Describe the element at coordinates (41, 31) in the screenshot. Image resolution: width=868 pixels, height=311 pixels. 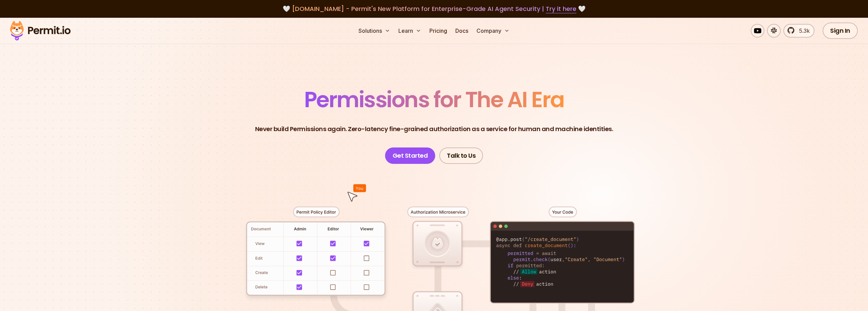
I see `img: Permit logo` at that location.